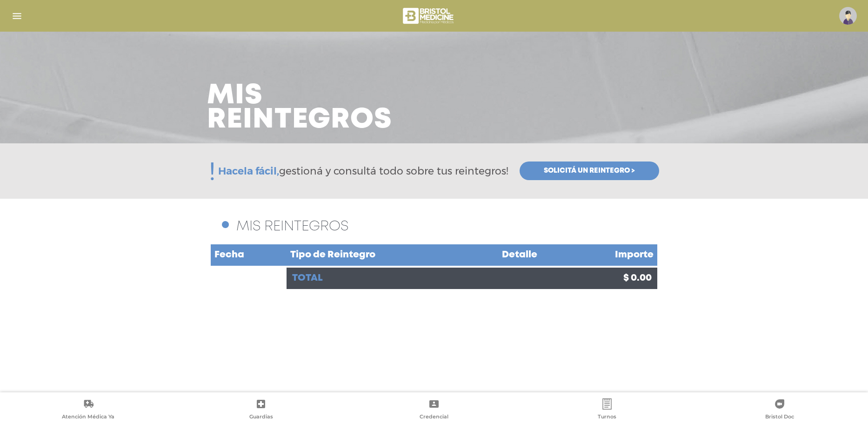 This screenshot has height=424, width=868. I want to click on img: bristol-medicine-blanco.png, so click(428, 16).